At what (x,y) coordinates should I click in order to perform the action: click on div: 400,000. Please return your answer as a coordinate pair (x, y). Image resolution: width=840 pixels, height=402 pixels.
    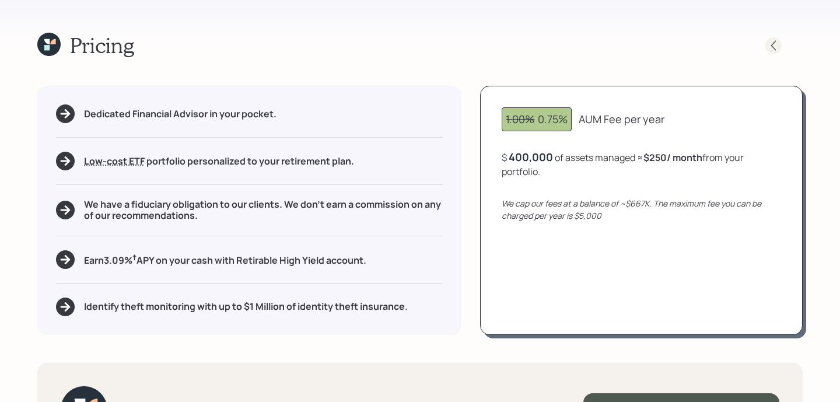
    Looking at the image, I should click on (531, 157).